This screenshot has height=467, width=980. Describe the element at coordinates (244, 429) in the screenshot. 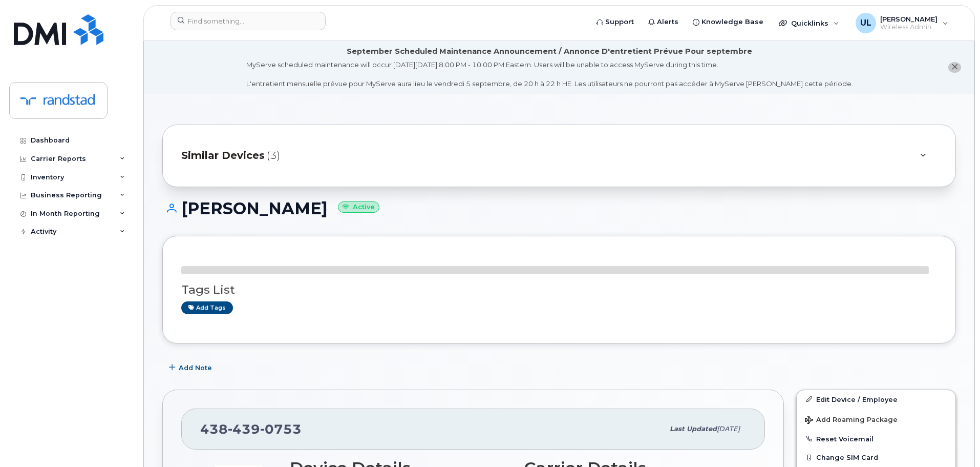

I see `span: 439` at that location.